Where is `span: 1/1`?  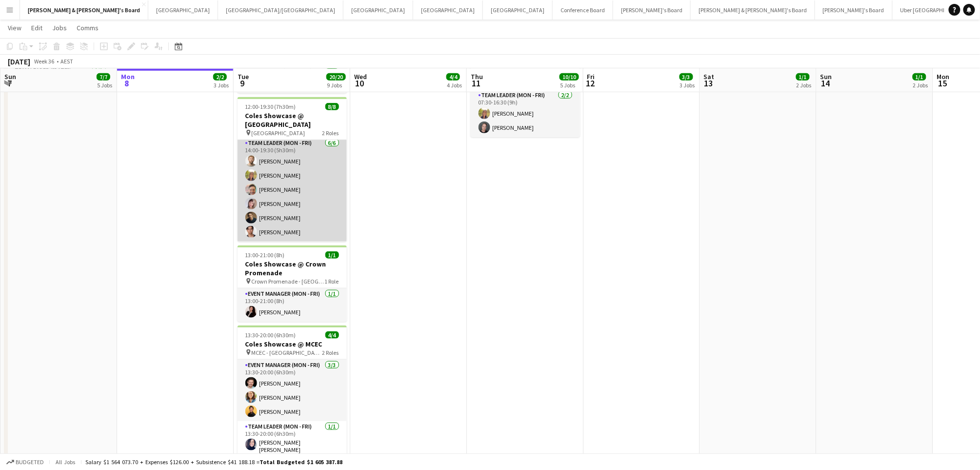
span: 1/1 is located at coordinates (332, 255).